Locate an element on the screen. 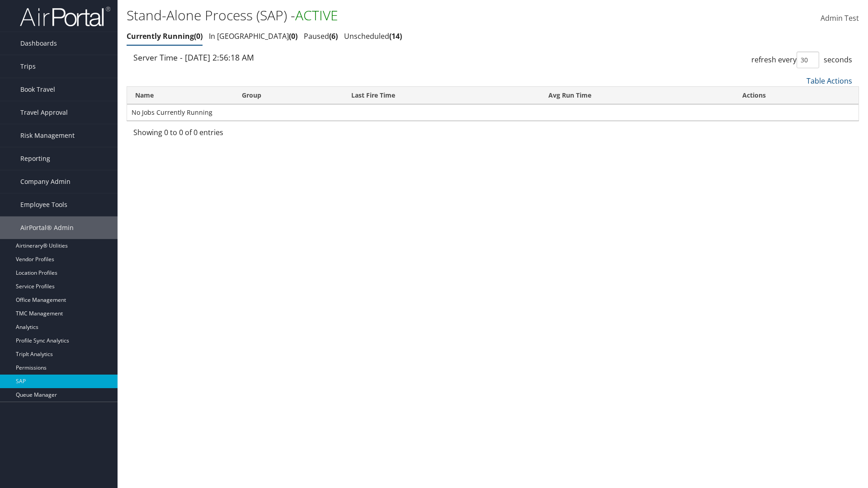 This screenshot has width=868, height=488. th: Group: activate to sort column ascending is located at coordinates (288, 96).